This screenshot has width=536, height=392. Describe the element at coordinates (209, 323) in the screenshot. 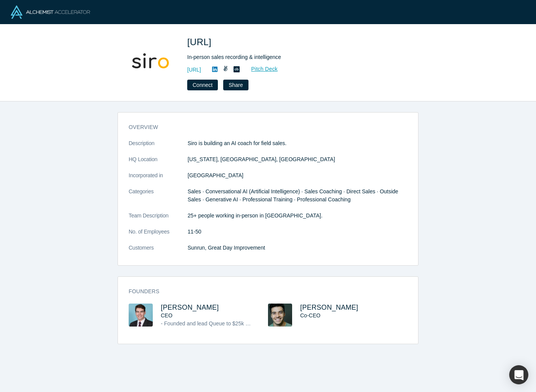

I see `span: - Founded and lead Queue to $25k MMR` at that location.